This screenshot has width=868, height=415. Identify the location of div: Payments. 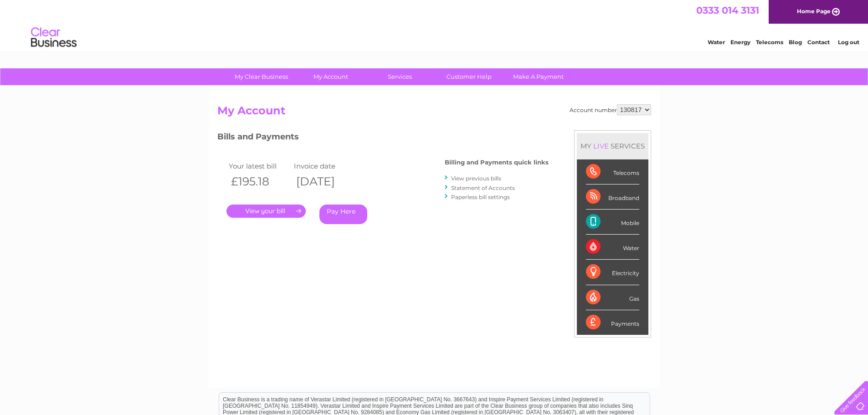
(612, 322).